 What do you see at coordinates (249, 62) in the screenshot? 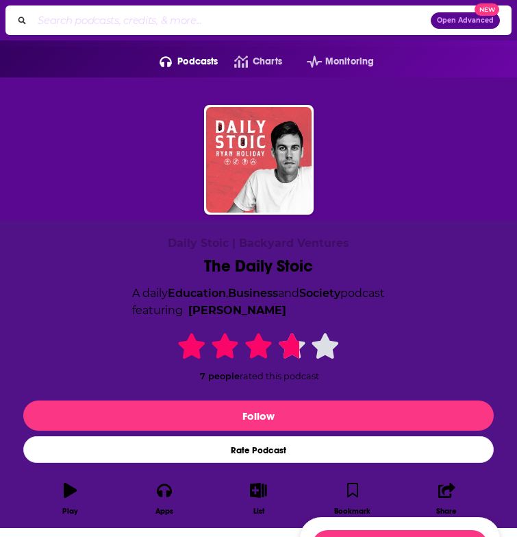
I see `a: Charts` at bounding box center [249, 62].